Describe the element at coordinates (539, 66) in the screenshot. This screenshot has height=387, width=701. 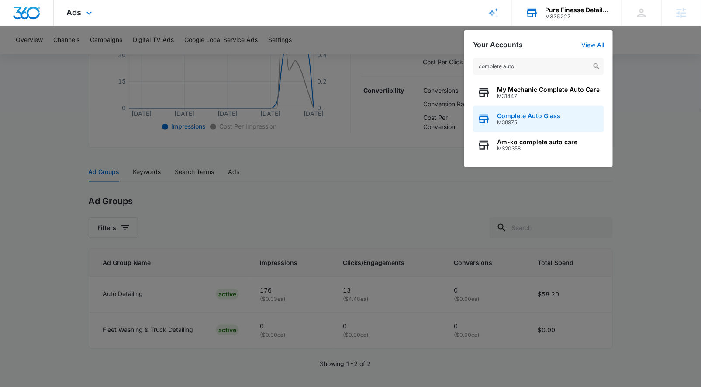
I see `input: Search Accounts` at that location.